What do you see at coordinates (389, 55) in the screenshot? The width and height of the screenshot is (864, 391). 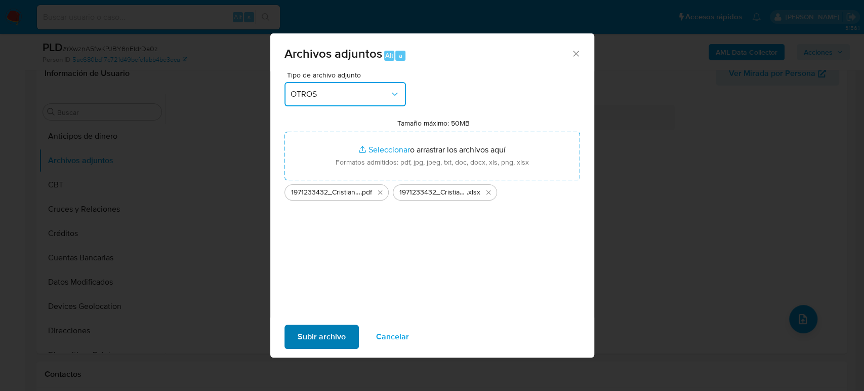 I see `span: Alt` at bounding box center [389, 55].